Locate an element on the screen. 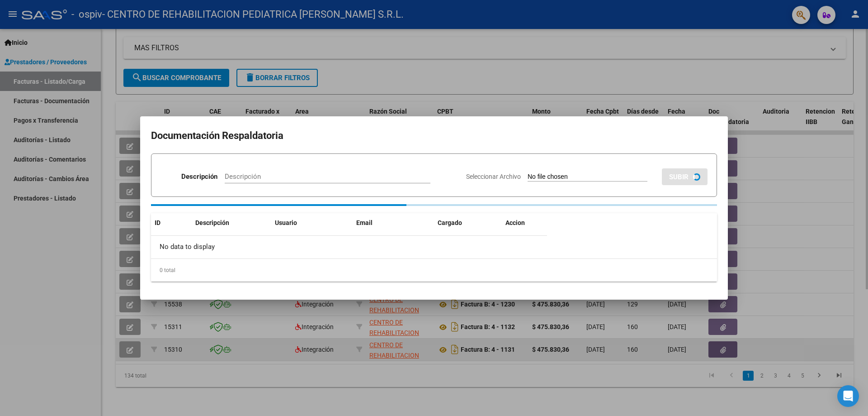 Image resolution: width=868 pixels, height=416 pixels. datatable-header-cell: Cargado is located at coordinates (467, 223).